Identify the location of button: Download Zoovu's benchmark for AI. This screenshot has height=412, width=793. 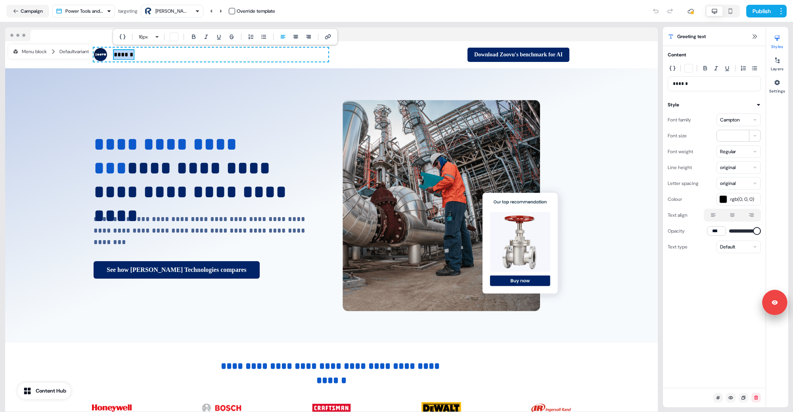
(518, 55).